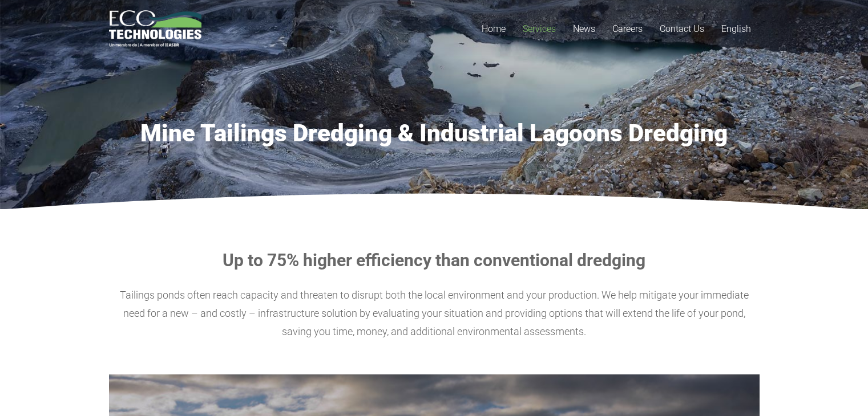 The height and width of the screenshot is (416, 868). Describe the element at coordinates (682, 28) in the screenshot. I see `span: Contact Us` at that location.